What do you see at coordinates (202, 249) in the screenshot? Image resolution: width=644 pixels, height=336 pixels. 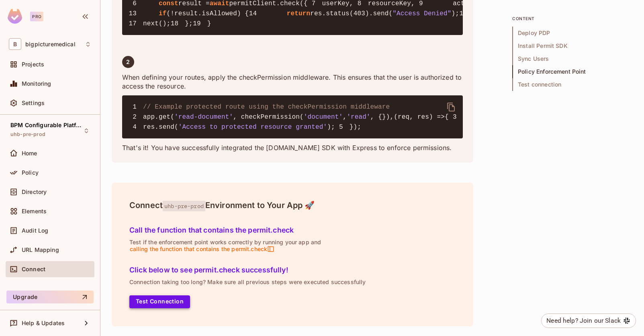 I see `span: calling the function that contains the permit.check` at bounding box center [202, 249].